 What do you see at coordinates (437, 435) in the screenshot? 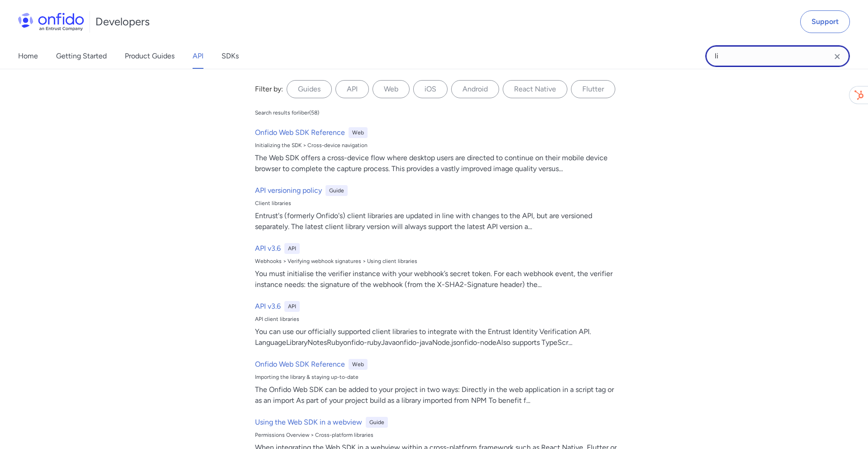
I see `div: Permissions Overview > Cross-platform libraries` at bounding box center [437, 435].